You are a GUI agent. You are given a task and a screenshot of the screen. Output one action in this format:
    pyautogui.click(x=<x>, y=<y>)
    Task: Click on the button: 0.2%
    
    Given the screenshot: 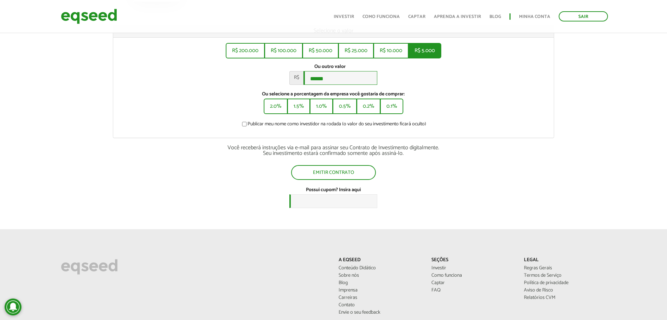 What is the action you would take?
    pyautogui.click(x=369, y=106)
    